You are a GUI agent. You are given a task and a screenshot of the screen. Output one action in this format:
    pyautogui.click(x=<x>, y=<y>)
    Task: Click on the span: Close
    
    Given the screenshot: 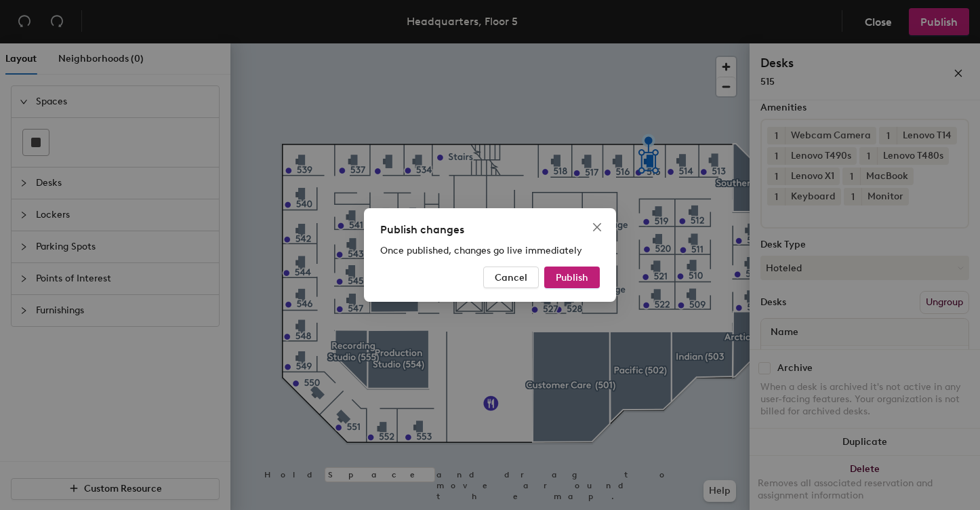 What is the action you would take?
    pyautogui.click(x=597, y=228)
    